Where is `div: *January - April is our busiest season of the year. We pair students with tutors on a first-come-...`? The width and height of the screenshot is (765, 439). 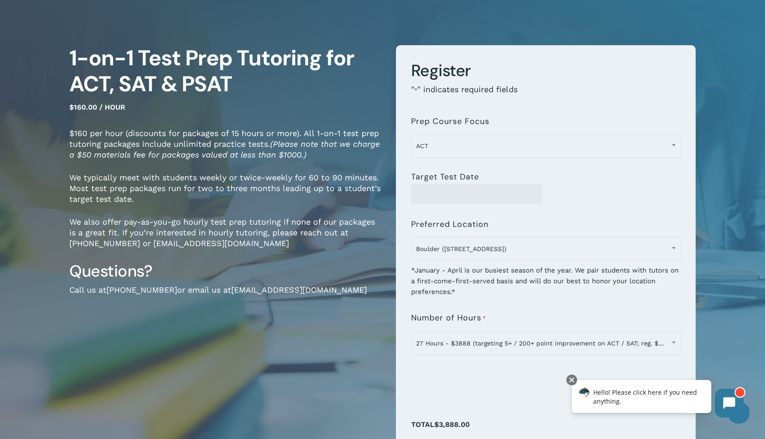
div: *January - April is our busiest season of the year. We pair students with tutors on a first-come-... is located at coordinates (545, 278).